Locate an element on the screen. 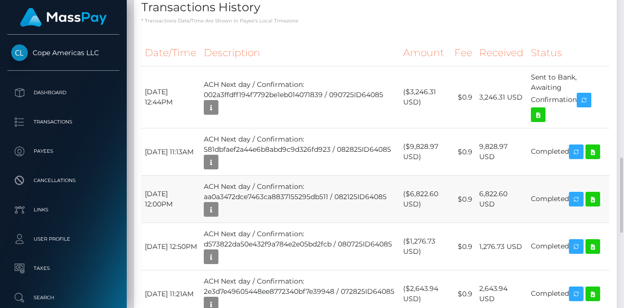 Image resolution: width=624 pixels, height=308 pixels. th: Description is located at coordinates (300, 53).